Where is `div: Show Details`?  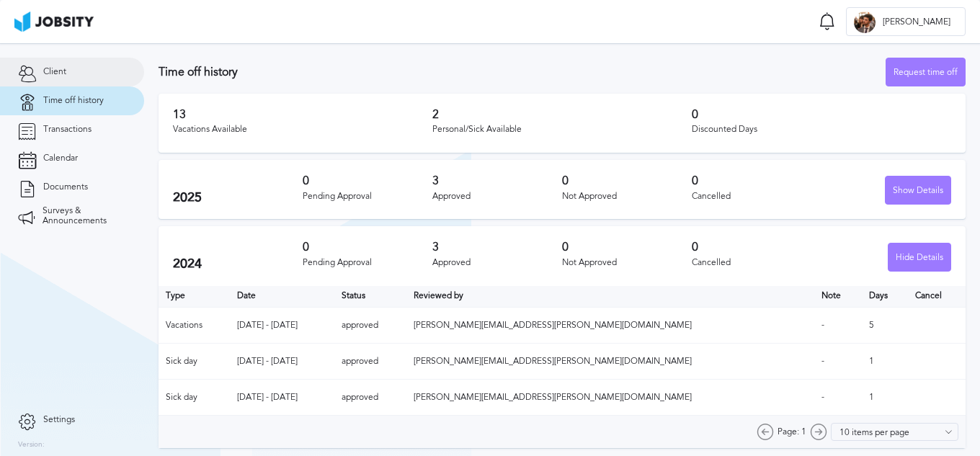
div: Show Details is located at coordinates (918, 191).